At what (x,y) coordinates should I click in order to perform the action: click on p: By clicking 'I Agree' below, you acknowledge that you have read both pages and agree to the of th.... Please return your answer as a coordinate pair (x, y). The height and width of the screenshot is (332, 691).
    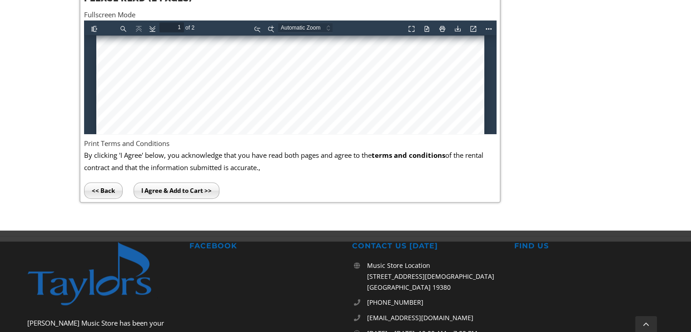
    Looking at the image, I should click on (290, 161).